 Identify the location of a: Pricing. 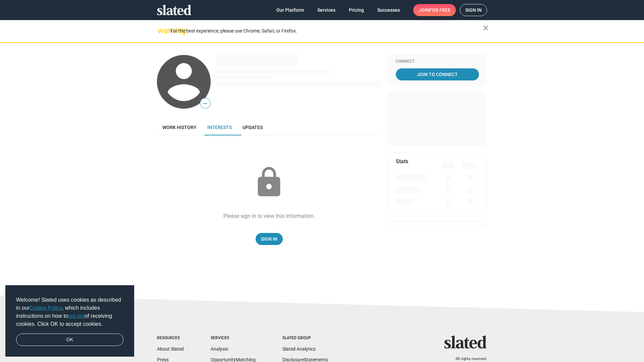
(356, 10).